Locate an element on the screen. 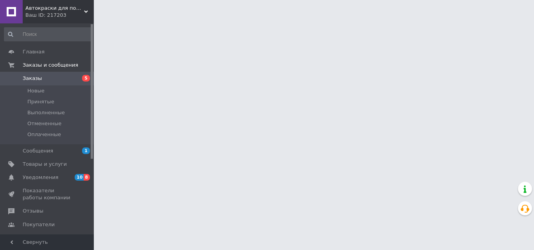 The width and height of the screenshot is (534, 250). span: Показатели работы компании is located at coordinates (47, 195).